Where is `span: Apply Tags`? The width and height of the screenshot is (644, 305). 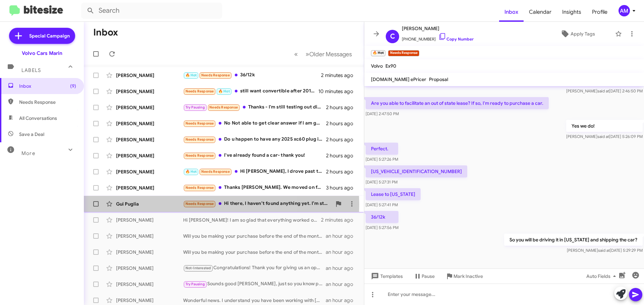 span: Apply Tags is located at coordinates (583, 34).